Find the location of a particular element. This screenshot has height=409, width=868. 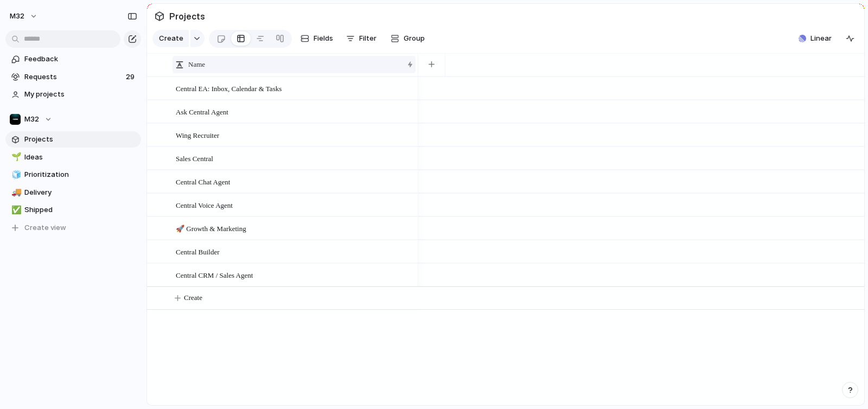

button: Fields is located at coordinates (317, 39).